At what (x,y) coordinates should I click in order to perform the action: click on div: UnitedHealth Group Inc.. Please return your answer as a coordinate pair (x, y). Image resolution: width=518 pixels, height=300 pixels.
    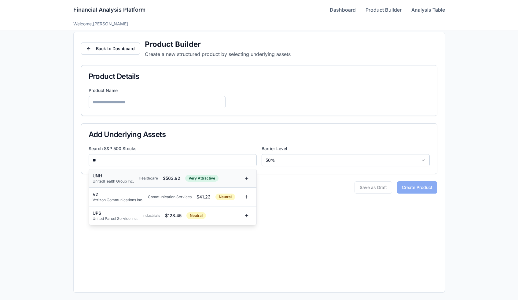
    Looking at the image, I should click on (113, 181).